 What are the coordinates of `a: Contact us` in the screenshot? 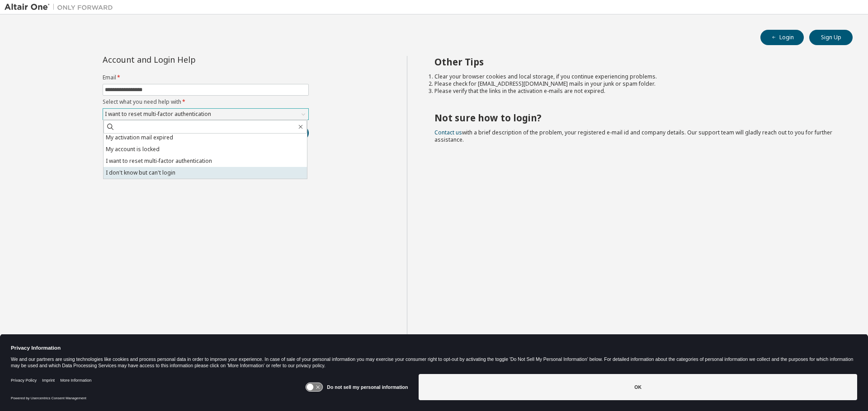 It's located at (447, 133).